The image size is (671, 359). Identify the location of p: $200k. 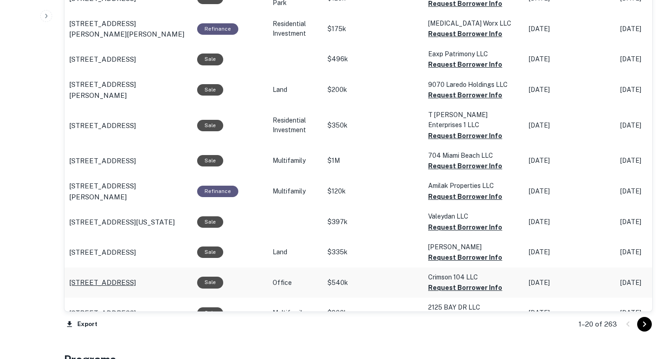
(373, 90).